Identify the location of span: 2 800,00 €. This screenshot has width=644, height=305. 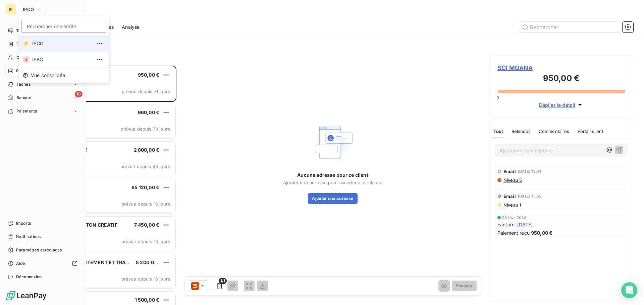
(147, 150).